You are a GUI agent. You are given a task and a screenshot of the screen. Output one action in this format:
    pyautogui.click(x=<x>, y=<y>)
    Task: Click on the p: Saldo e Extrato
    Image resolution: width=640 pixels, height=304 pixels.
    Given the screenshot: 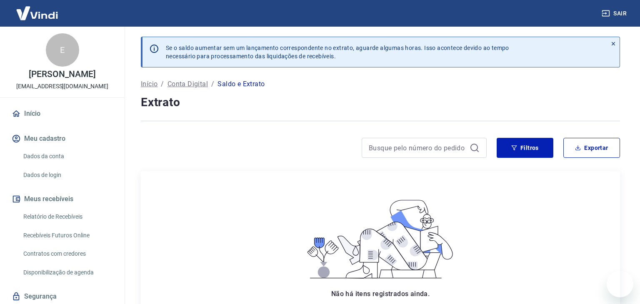 What is the action you would take?
    pyautogui.click(x=241, y=84)
    